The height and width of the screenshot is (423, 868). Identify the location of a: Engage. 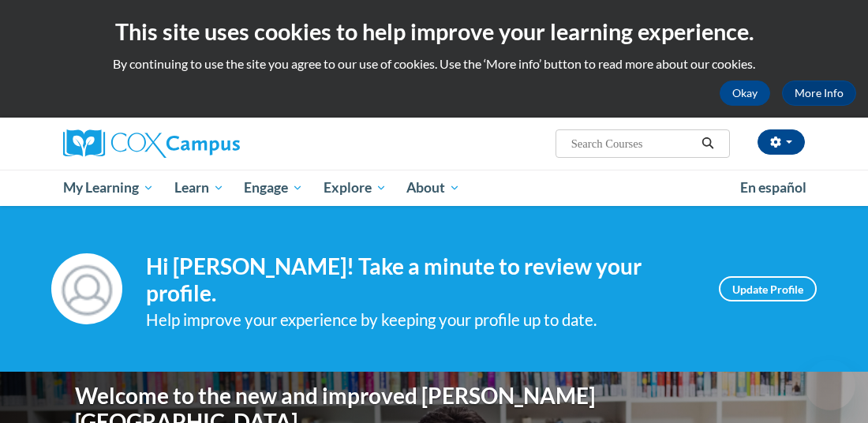
(273, 187).